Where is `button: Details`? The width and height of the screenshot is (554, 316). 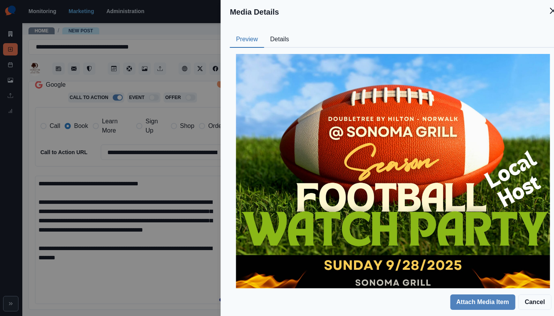 button: Details is located at coordinates (279, 40).